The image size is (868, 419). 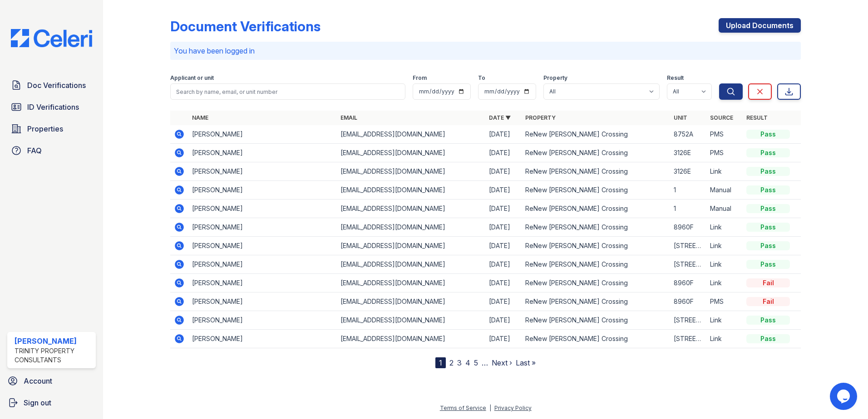 What do you see at coordinates (53, 355) in the screenshot?
I see `div: Trinity Property Consultants` at bounding box center [53, 355].